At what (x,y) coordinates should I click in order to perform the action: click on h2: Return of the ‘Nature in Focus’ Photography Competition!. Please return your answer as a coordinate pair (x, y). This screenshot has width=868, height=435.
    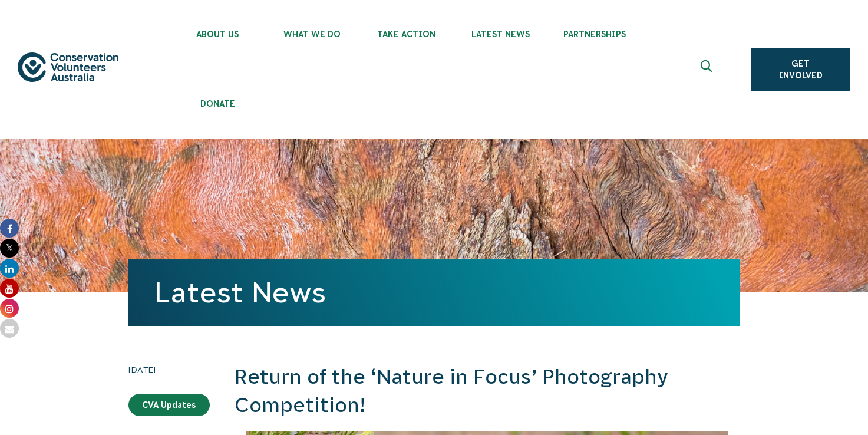
    Looking at the image, I should click on (488, 391).